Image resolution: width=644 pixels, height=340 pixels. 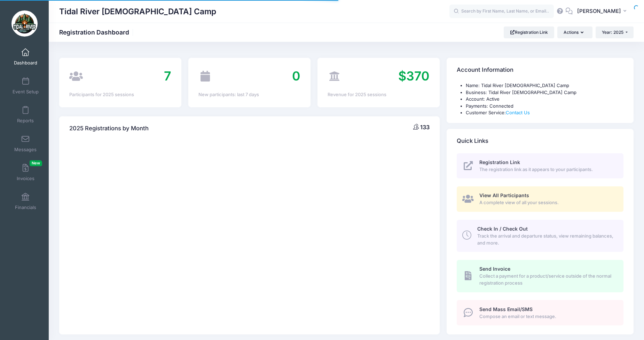 What do you see at coordinates (26, 149) in the screenshot?
I see `span: Messages` at bounding box center [26, 149].